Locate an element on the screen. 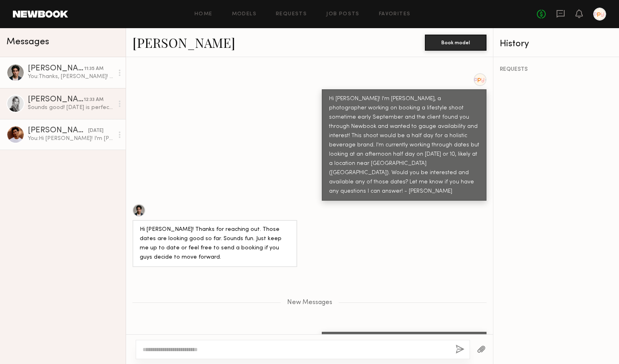 This screenshot has height=364, width=619. div: History is located at coordinates (556, 44).